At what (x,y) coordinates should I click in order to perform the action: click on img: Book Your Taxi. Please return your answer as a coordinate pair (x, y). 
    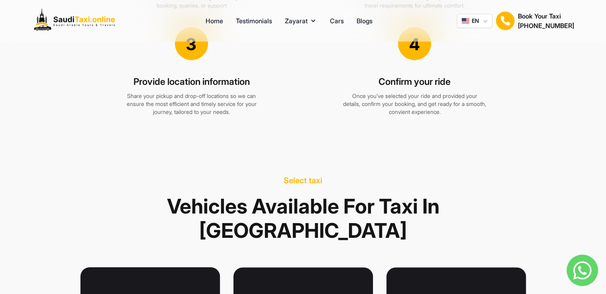
    Looking at the image, I should click on (505, 21).